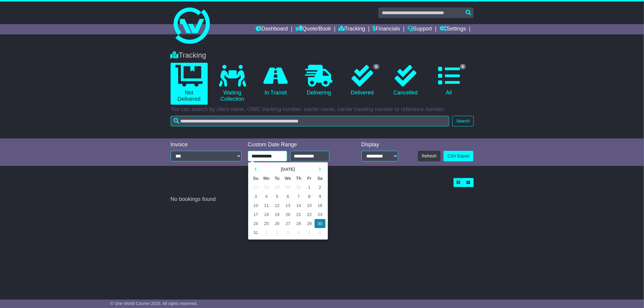 The width and height of the screenshot is (644, 308). I want to click on td: 12, so click(277, 205).